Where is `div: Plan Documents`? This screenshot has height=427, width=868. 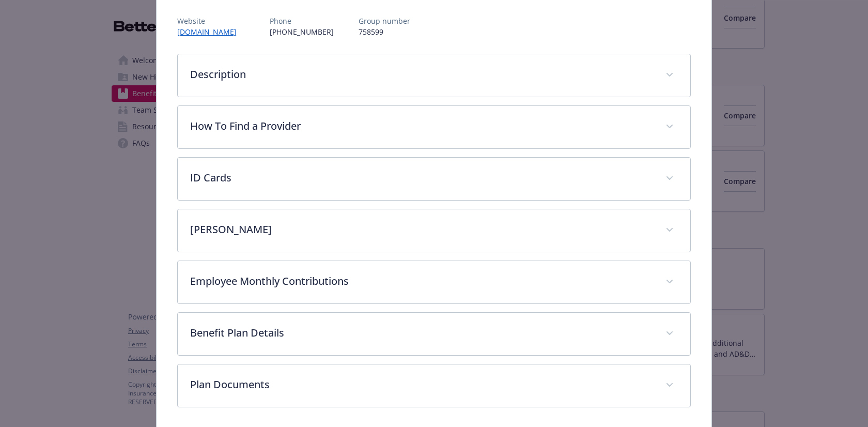
div: Plan Documents is located at coordinates (434, 386).